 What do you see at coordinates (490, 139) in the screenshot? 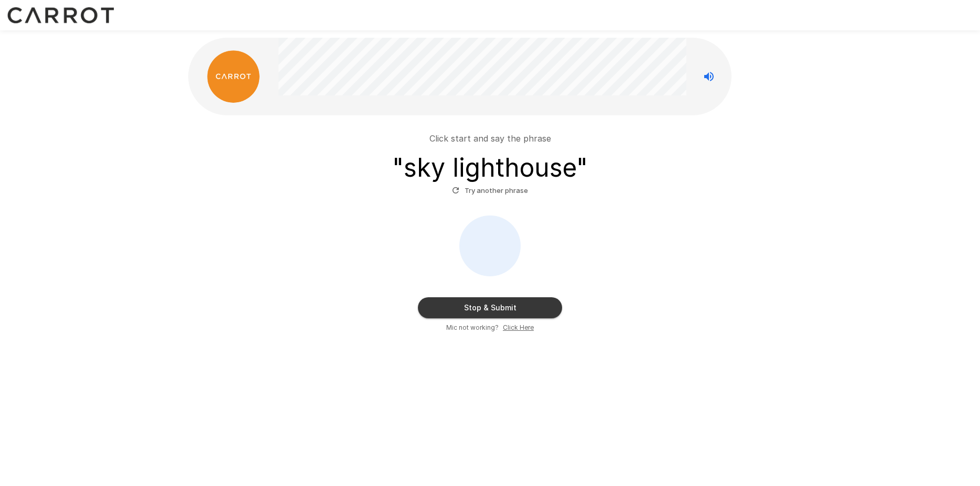
I see `p: Click start and say the phrase` at bounding box center [490, 139].